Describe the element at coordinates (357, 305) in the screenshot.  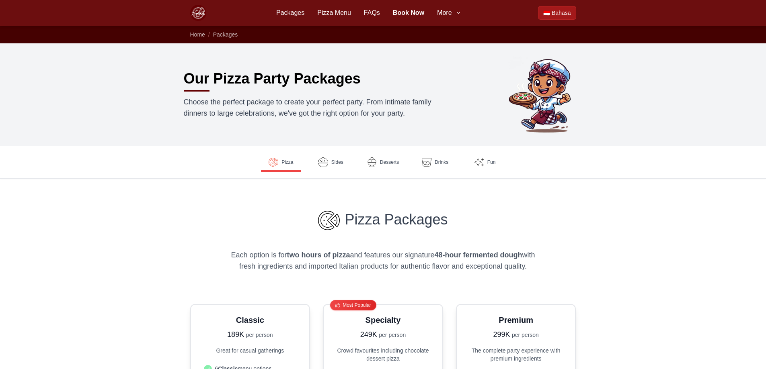
I see `span: Most Popular` at that location.